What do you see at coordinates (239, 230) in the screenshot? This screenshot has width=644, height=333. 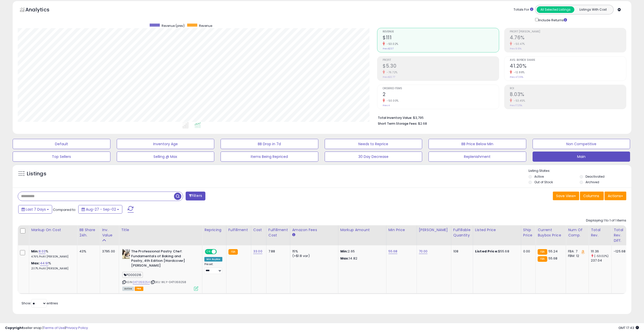 I see `div: Fulfillment` at bounding box center [239, 230].